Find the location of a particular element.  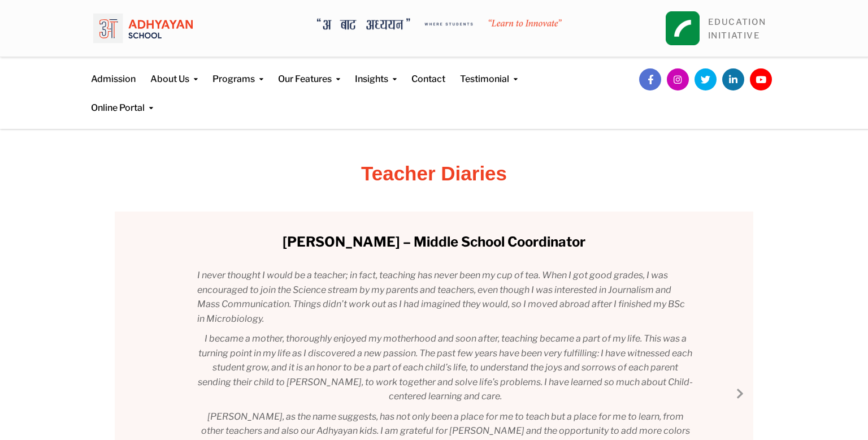

a: Contact is located at coordinates (428, 72).